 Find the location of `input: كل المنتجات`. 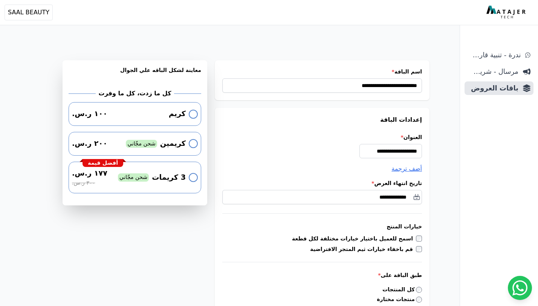

input: كل المنتجات is located at coordinates (419, 289).